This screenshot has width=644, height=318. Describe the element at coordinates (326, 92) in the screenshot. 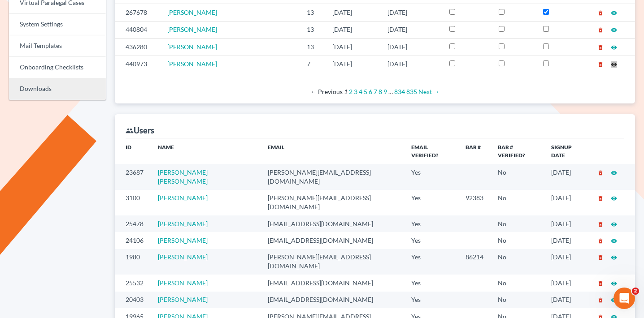

I see `span: Previous page` at that location.